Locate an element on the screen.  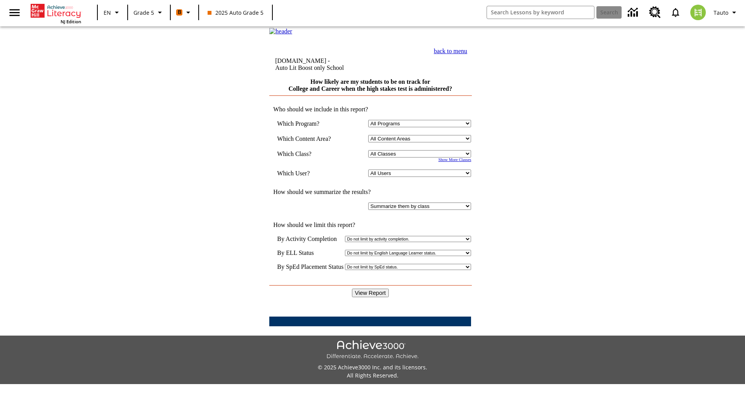
button: Grade: Grade 5, Select a grade is located at coordinates (149, 12).